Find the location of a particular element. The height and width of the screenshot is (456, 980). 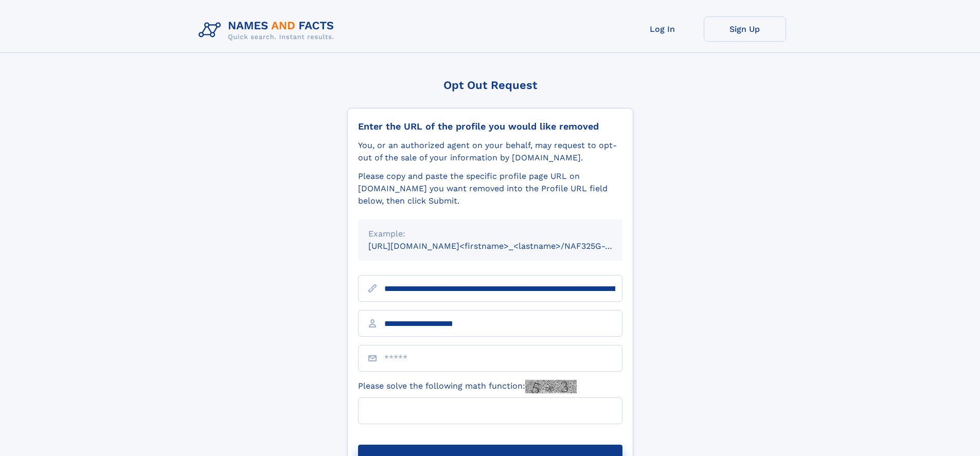

div: Opt Out Request is located at coordinates (490, 85).